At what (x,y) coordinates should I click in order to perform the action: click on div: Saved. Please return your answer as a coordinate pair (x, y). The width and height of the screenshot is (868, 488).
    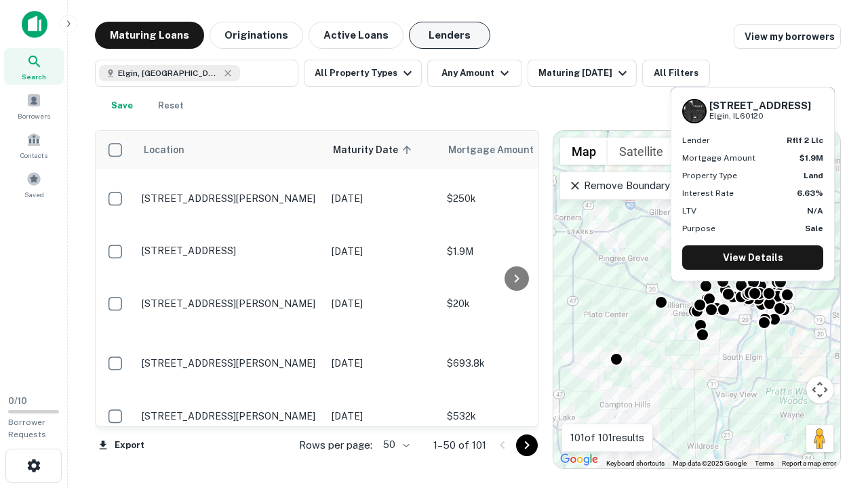
    Looking at the image, I should click on (34, 184).